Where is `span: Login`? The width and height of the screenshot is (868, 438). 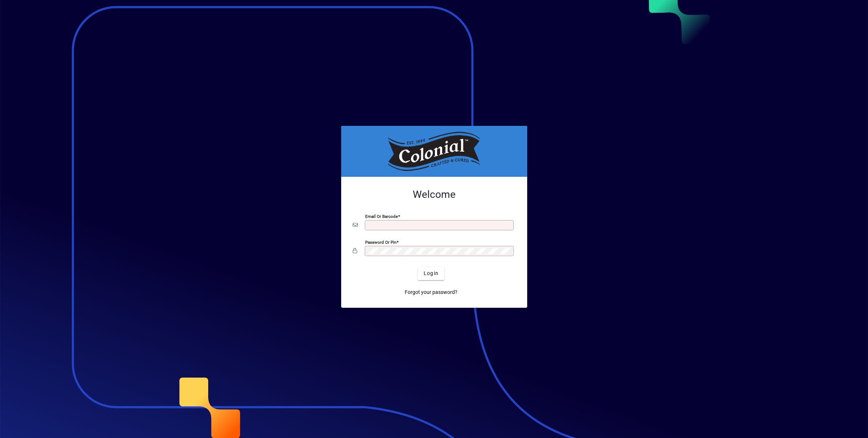 span: Login is located at coordinates (431, 273).